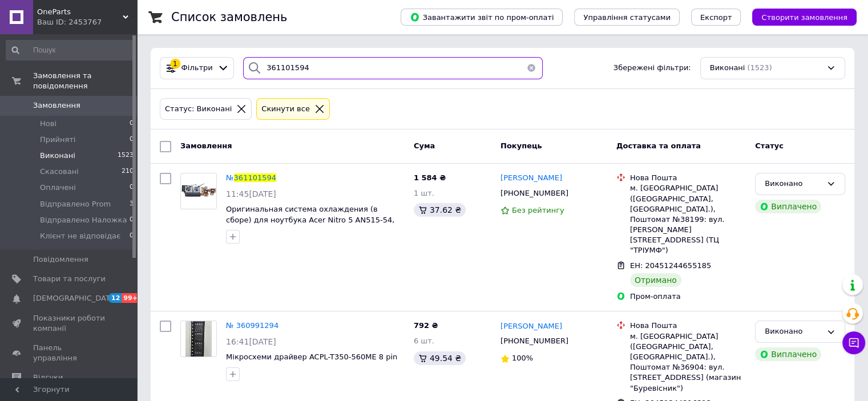 This screenshot has width=868, height=401. I want to click on span: 6 шт., so click(424, 340).